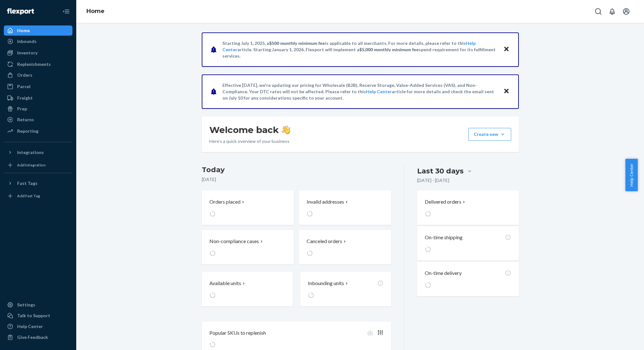  Describe the element at coordinates (325, 241) in the screenshot. I see `p: Canceled orders` at that location.